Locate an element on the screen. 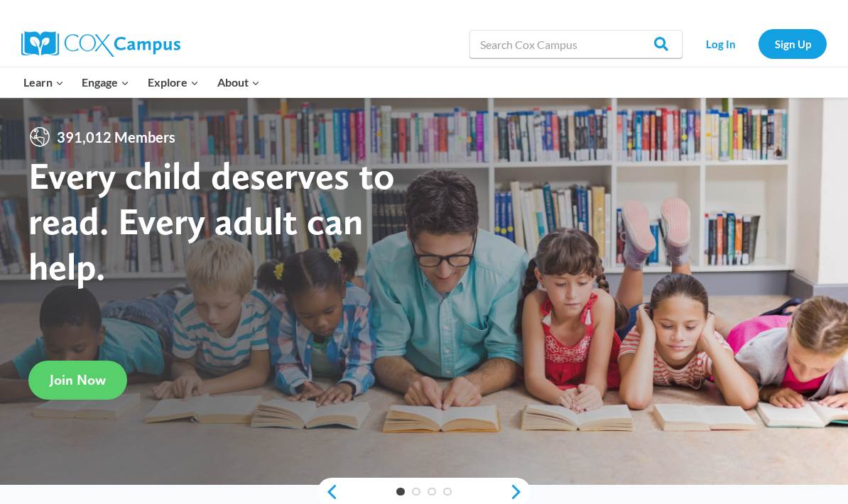  nav: Secondary Navigation is located at coordinates (758, 44).